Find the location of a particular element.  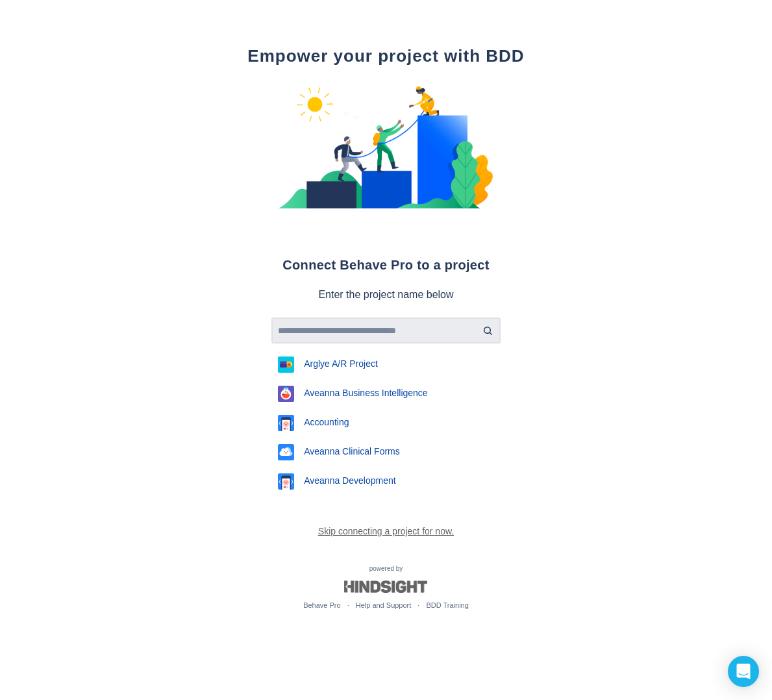

h2: Connect Behave Pro to a project is located at coordinates (386, 265).